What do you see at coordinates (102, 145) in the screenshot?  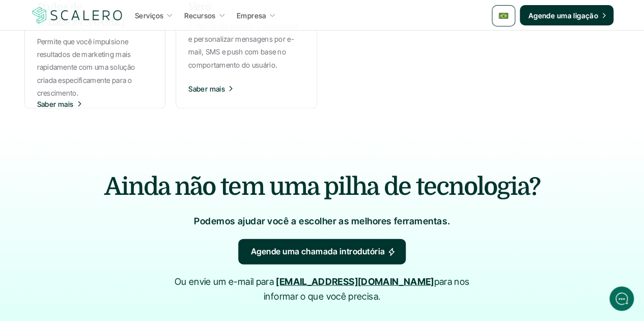 I see `button: New conversation` at bounding box center [102, 145].